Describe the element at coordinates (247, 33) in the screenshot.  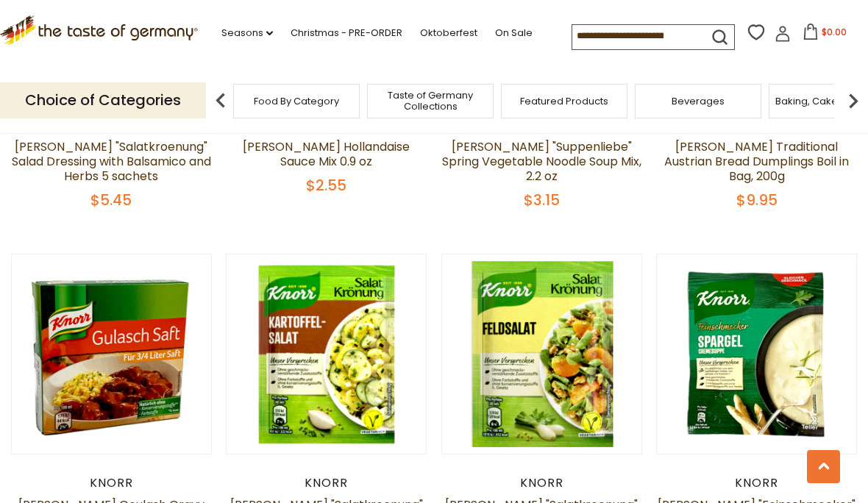
I see `a: Seasons` at that location.